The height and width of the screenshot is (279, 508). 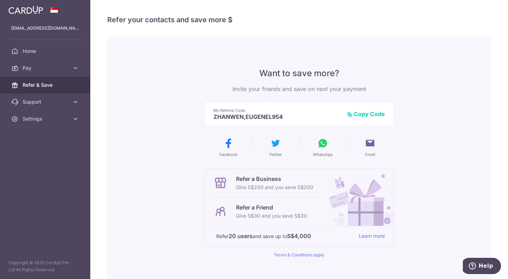 What do you see at coordinates (277, 117) in the screenshot?
I see `p: ZHANWEN,EUGENEL954` at bounding box center [277, 117].